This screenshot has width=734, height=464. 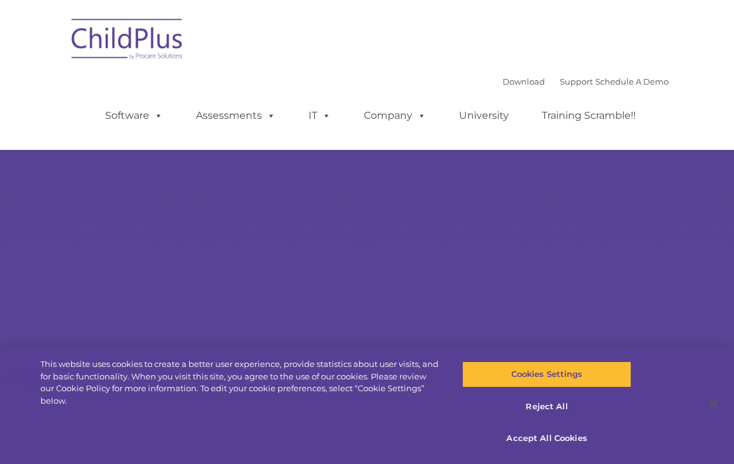 I want to click on a: University, so click(x=484, y=116).